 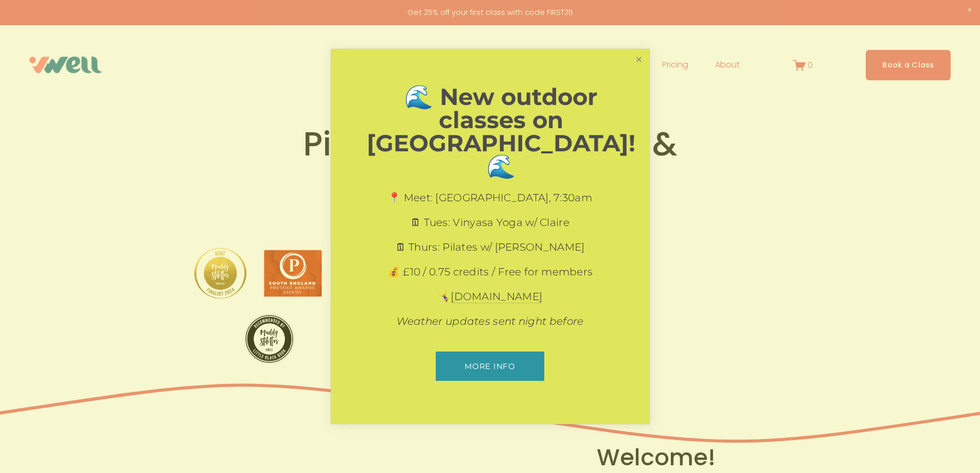 I want to click on p: 🗓 Tues: Vinyasa Yoga w/ Claire, so click(x=490, y=222).